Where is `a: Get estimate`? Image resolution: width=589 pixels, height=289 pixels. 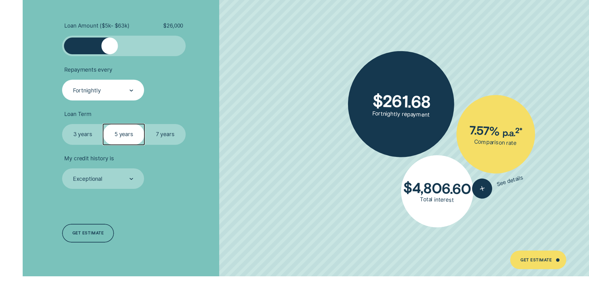 a: Get estimate is located at coordinates (88, 233).